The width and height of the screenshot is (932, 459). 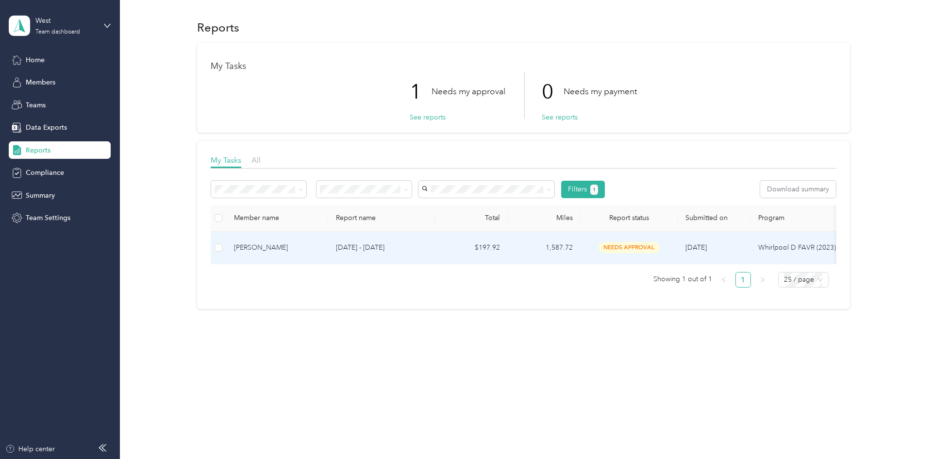 I want to click on span: All, so click(x=256, y=160).